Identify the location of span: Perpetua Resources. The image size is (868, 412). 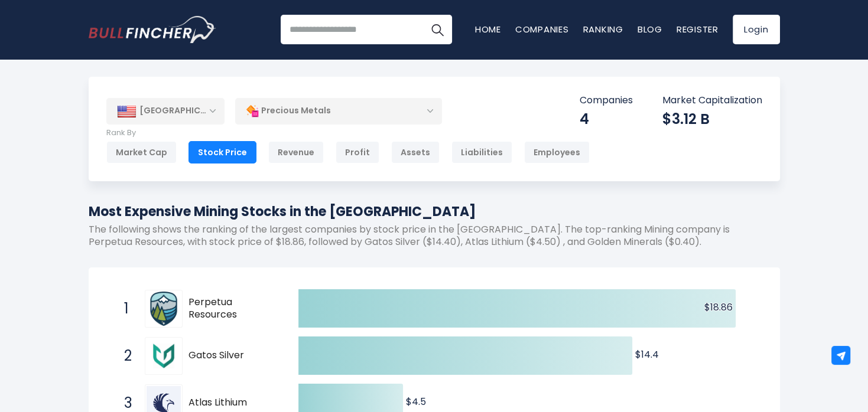
(233, 309).